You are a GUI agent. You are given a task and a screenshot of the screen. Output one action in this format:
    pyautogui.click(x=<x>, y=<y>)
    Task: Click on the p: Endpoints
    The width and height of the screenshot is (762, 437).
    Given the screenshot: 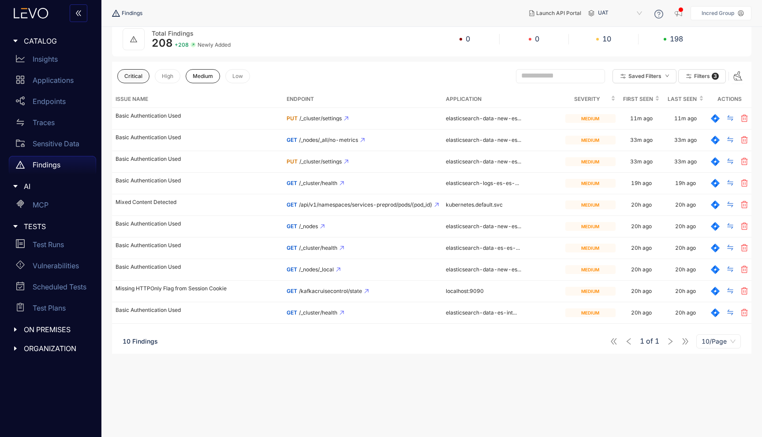 What is the action you would take?
    pyautogui.click(x=49, y=101)
    